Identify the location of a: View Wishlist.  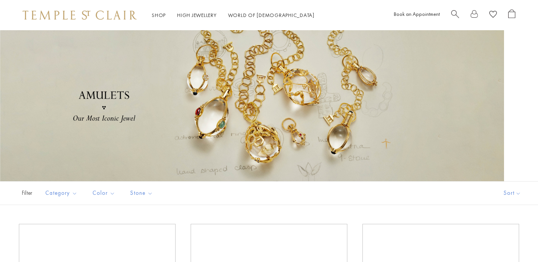
(493, 15).